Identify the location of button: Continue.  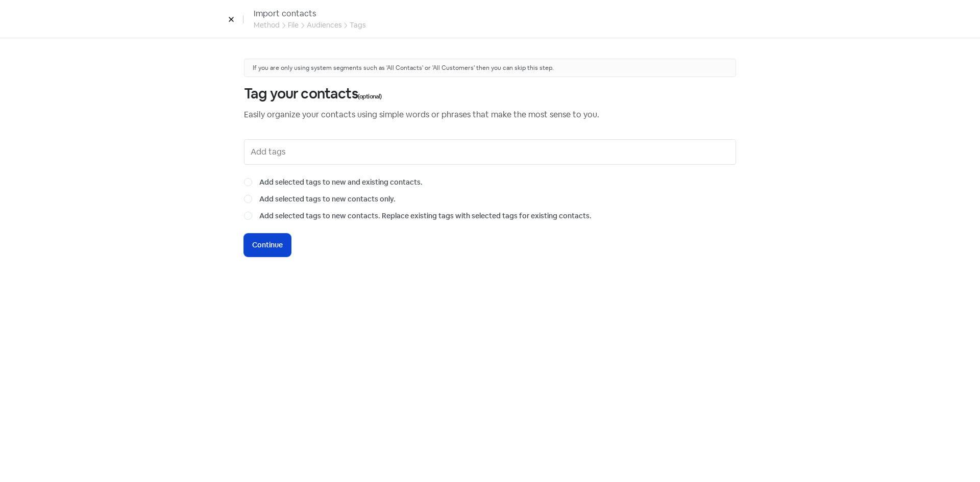
(267, 245).